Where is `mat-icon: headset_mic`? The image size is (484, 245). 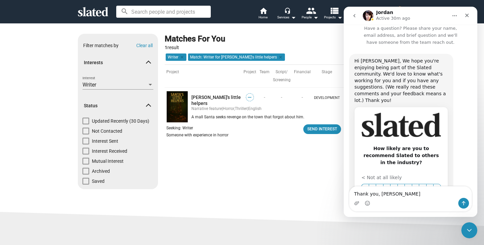 mat-icon: headset_mic is located at coordinates (287, 10).